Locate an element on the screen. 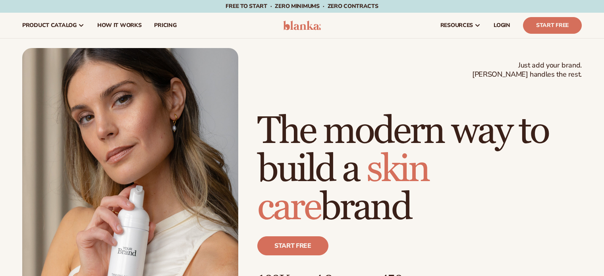 This screenshot has width=604, height=276. span: resources is located at coordinates (457, 25).